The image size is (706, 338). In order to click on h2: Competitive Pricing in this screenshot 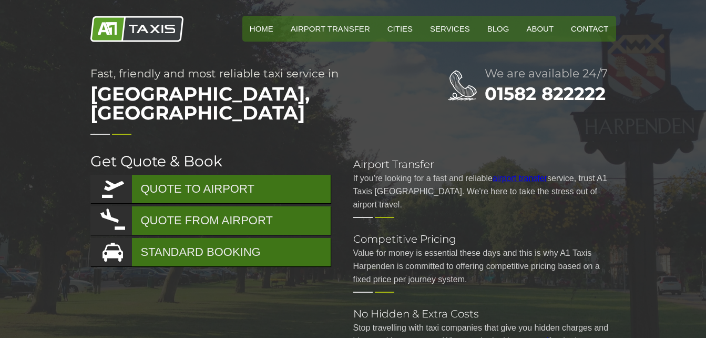, I will do `click(485, 239)`.